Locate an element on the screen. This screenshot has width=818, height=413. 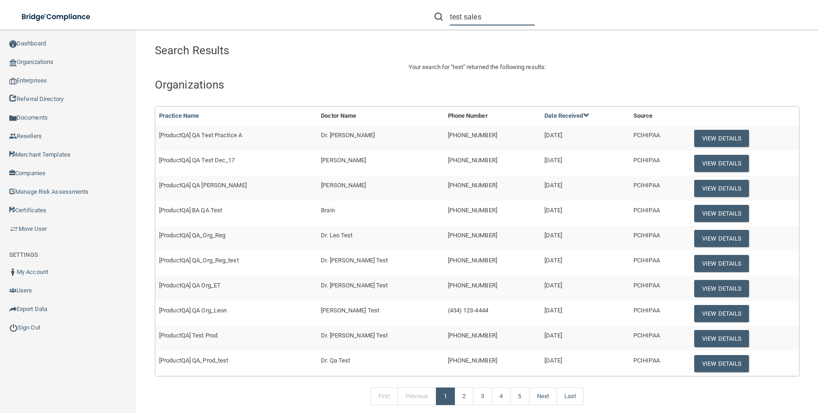
a: First is located at coordinates (384, 396).